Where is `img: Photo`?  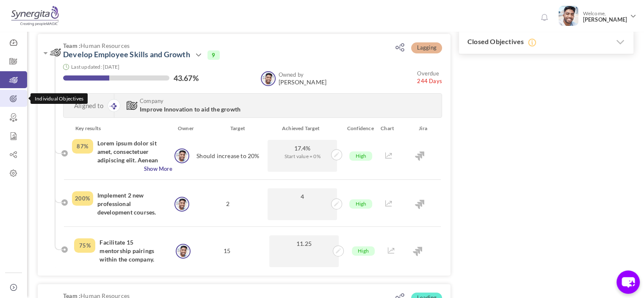 img: Photo is located at coordinates (568, 16).